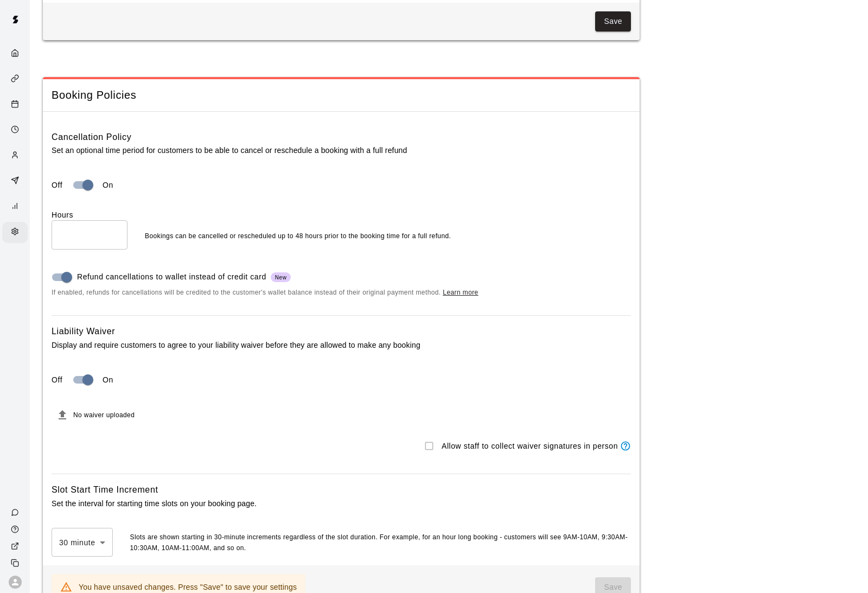  What do you see at coordinates (82, 542) in the screenshot?
I see `div: 30 minute` at bounding box center [82, 542].